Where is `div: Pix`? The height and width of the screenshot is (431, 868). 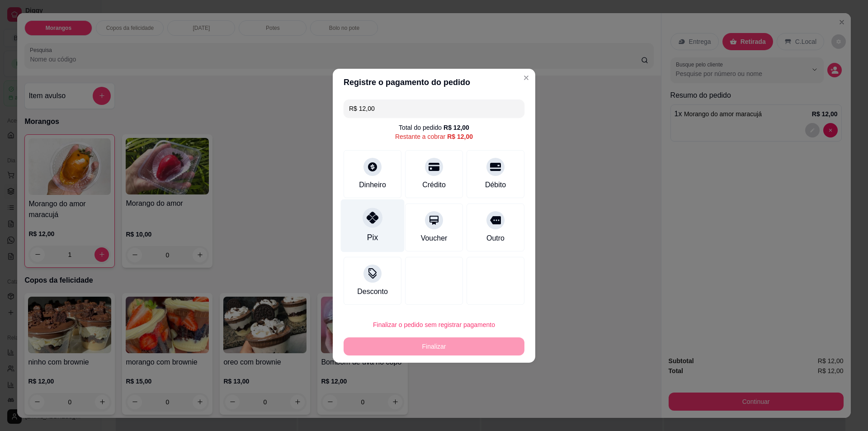 div: Pix is located at coordinates (373, 238).